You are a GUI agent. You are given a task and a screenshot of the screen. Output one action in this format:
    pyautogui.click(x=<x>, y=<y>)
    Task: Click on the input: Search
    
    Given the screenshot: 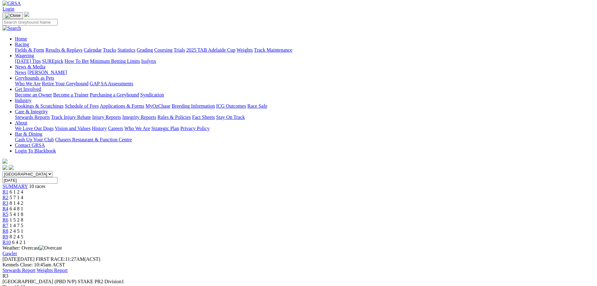 What is the action you would take?
    pyautogui.click(x=30, y=22)
    